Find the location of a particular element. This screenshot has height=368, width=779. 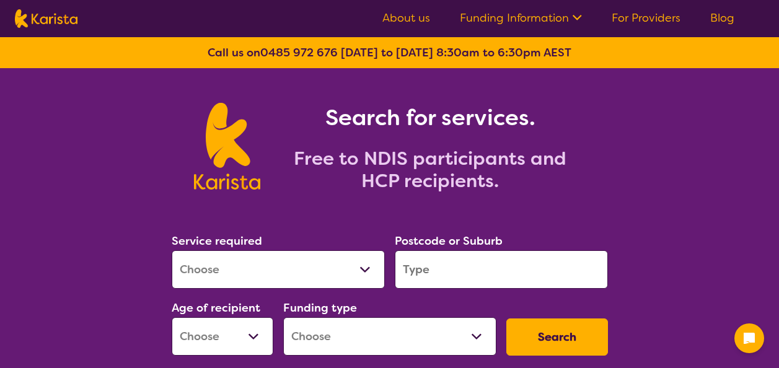

label: Service required is located at coordinates (217, 241).